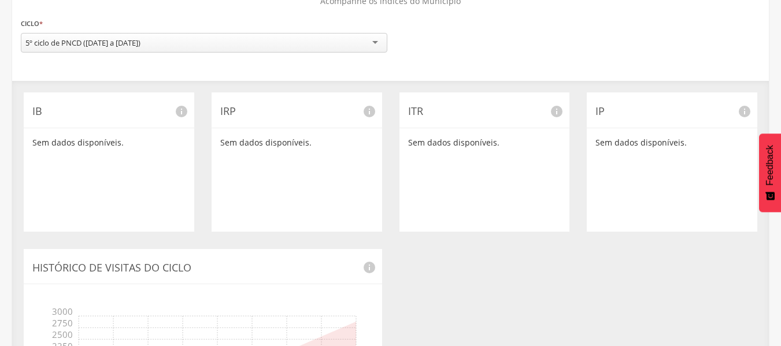 This screenshot has width=781, height=346. Describe the element at coordinates (770, 165) in the screenshot. I see `span: Feedback` at that location.